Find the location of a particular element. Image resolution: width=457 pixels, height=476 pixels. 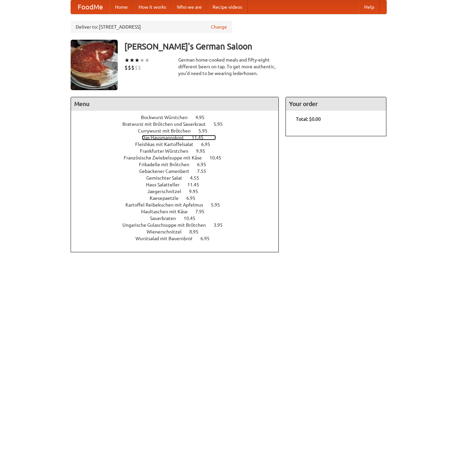

span: Französische Zwiebelsuppe mit Käse is located at coordinates (166, 157).